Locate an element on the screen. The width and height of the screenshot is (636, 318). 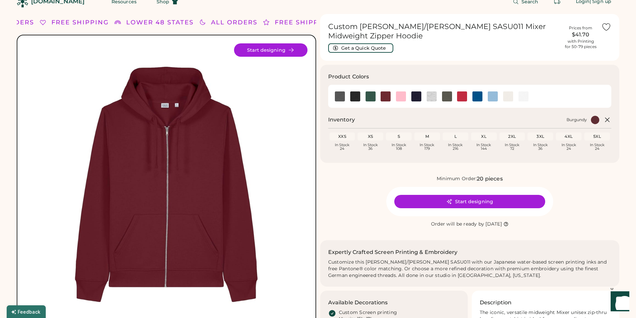
div: Bottle Green is located at coordinates (371, 97).